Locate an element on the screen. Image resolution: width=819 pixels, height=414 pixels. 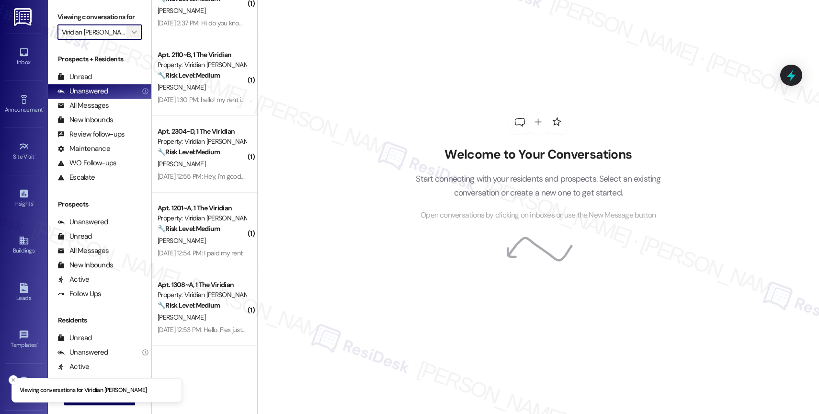
h2: Welcome to Your Conversations is located at coordinates (538, 155).